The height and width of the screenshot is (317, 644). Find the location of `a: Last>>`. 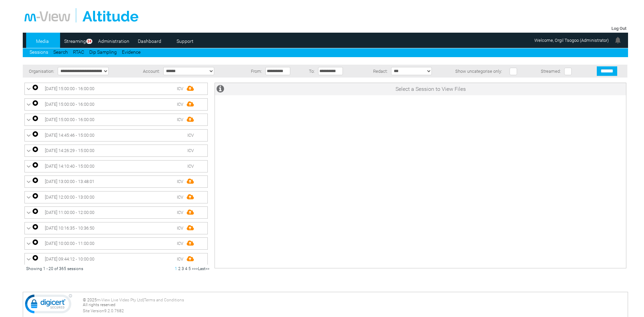

a: Last>> is located at coordinates (204, 269).